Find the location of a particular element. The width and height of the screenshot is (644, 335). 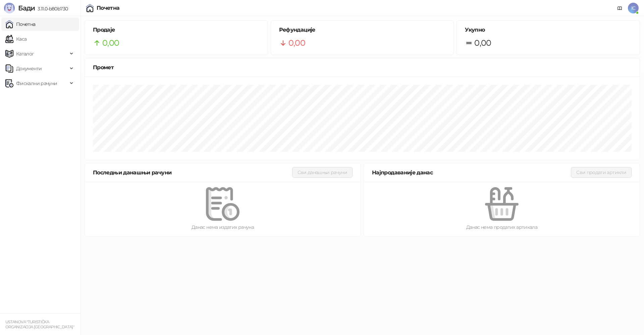

div: Данас нема издатих рачуна is located at coordinates (223, 227).